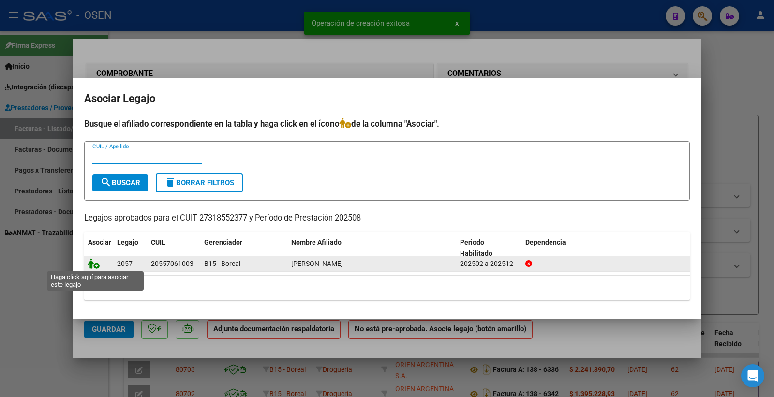 The width and height of the screenshot is (774, 397). Describe the element at coordinates (387, 99) in the screenshot. I see `h2: Asociar Legajo` at that location.